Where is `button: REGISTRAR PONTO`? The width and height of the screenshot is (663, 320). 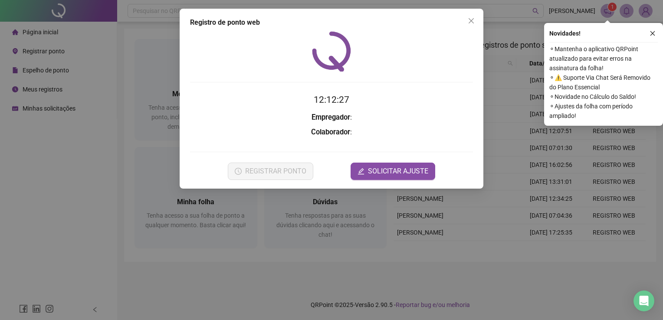
button: REGISTRAR PONTO is located at coordinates (270, 171).